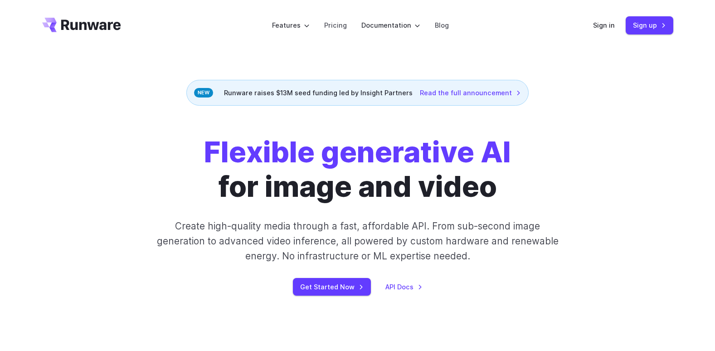 The height and width of the screenshot is (351, 715). What do you see at coordinates (604, 25) in the screenshot?
I see `a: Sign in` at bounding box center [604, 25].